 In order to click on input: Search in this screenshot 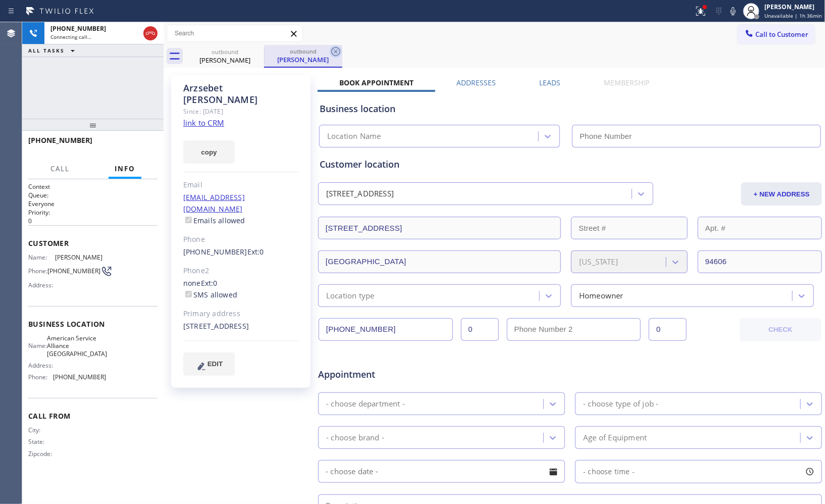, I will do `click(235, 33)`.